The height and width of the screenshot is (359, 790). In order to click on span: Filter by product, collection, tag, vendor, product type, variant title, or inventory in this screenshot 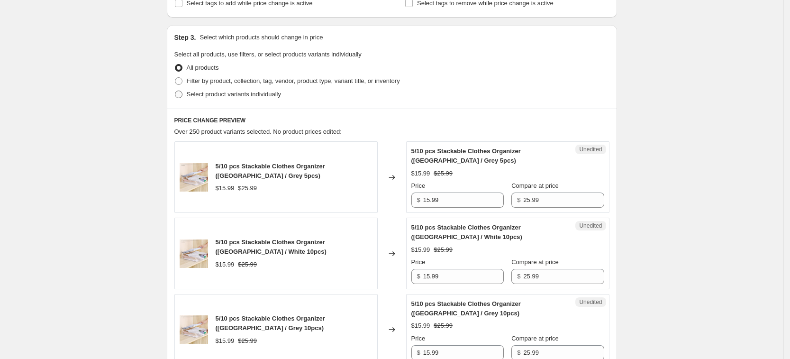, I will do `click(293, 81)`.